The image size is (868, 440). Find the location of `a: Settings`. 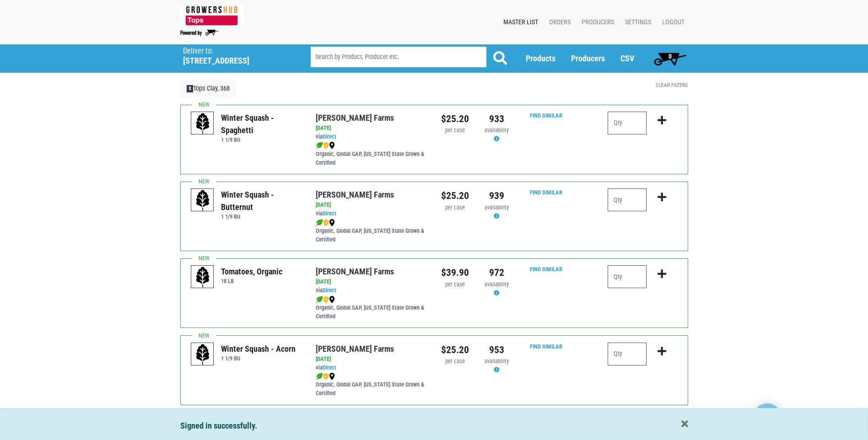

a: Settings is located at coordinates (636, 22).